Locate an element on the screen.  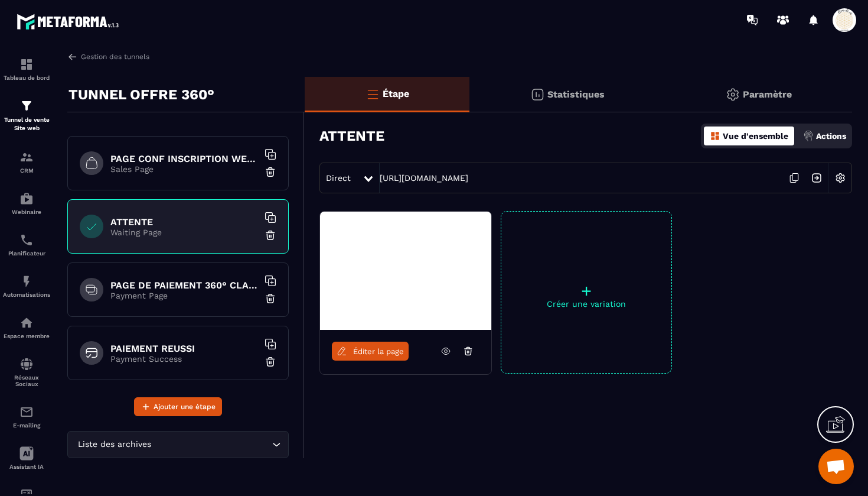
img: setting-w.858f3a88.svg is located at coordinates (841, 178).